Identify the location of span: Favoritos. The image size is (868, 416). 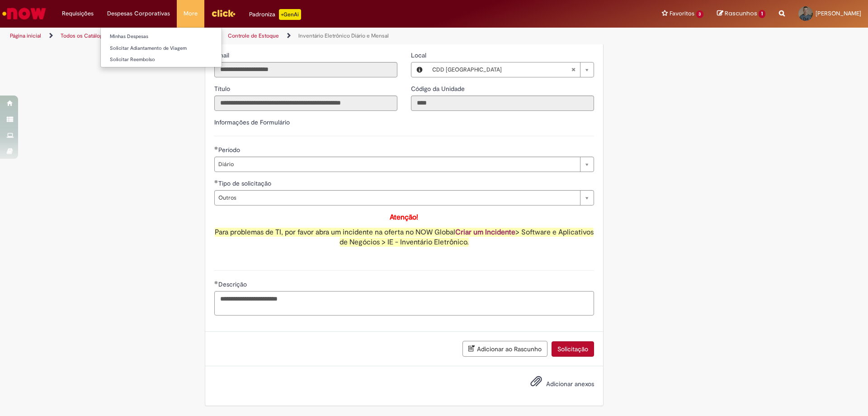
(682, 14).